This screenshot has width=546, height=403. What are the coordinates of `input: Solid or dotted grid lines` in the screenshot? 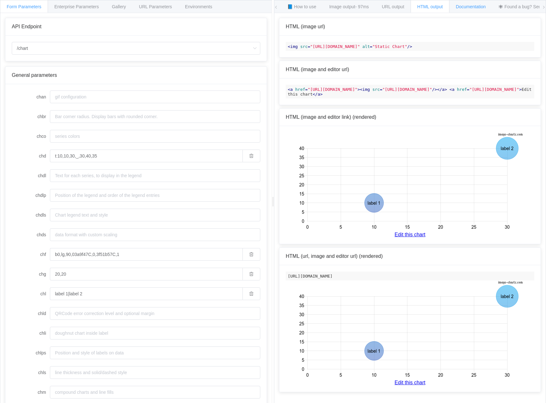 It's located at (146, 274).